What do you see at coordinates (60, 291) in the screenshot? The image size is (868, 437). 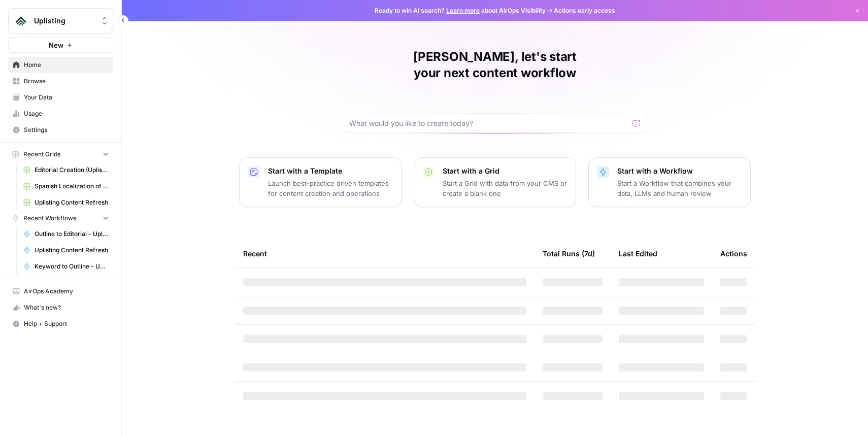 I see `a: AirOps Academy` at bounding box center [60, 291].